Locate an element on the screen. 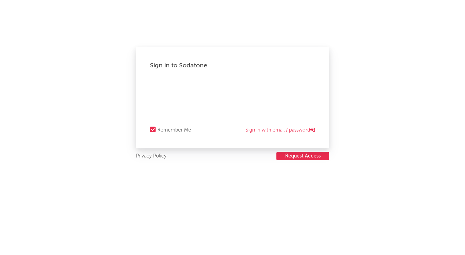  a: Privacy Policy is located at coordinates (151, 156).